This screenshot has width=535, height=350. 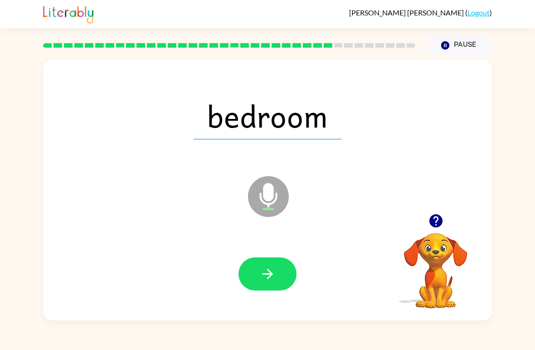 I want to click on img: Literably, so click(x=68, y=14).